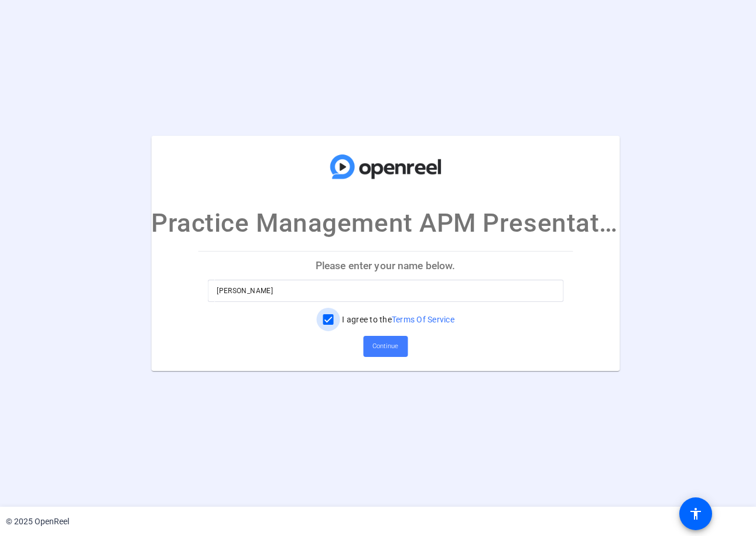 Image resolution: width=756 pixels, height=536 pixels. I want to click on p: Practice Management APM Presentations, so click(386, 223).